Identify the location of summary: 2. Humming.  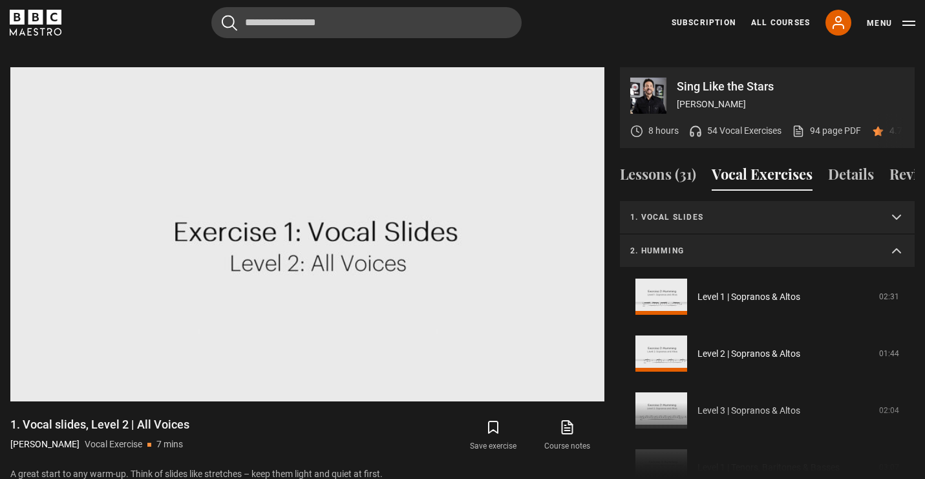
(767, 251).